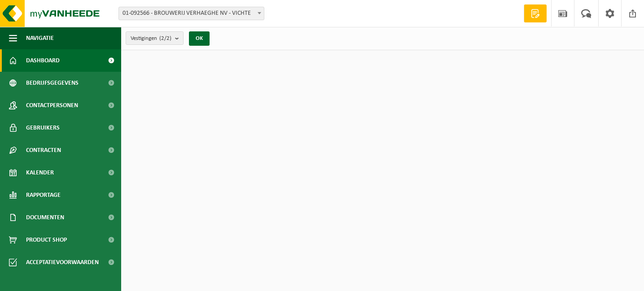  What do you see at coordinates (40, 172) in the screenshot?
I see `span: Kalender` at bounding box center [40, 172].